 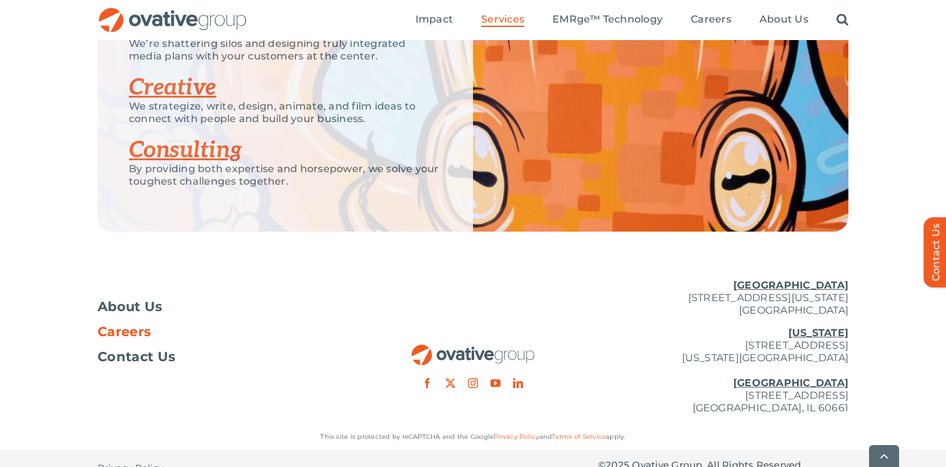 I want to click on a: Services, so click(x=503, y=20).